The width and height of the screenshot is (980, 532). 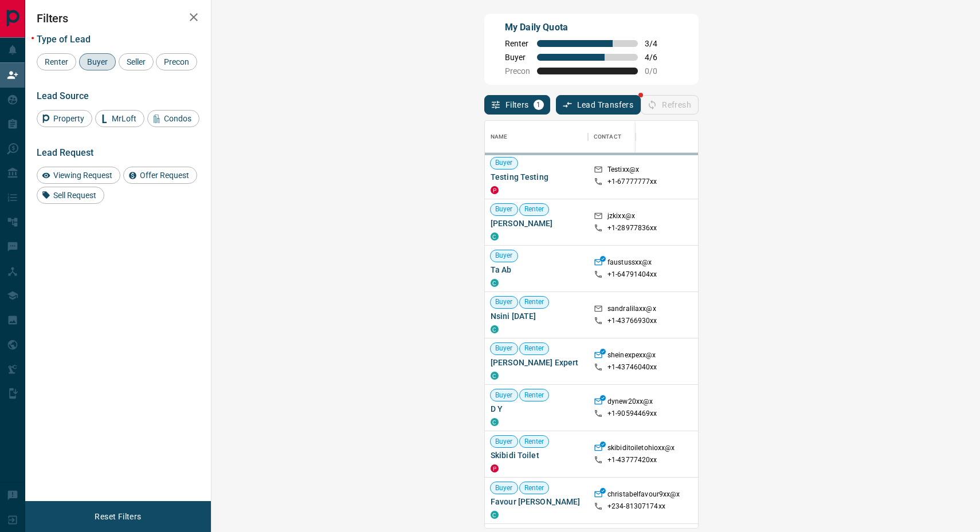 I want to click on span: Sell Request, so click(x=75, y=195).